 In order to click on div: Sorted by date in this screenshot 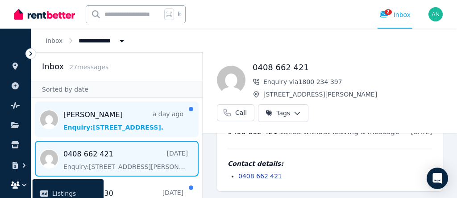, I will do `click(116, 89)`.